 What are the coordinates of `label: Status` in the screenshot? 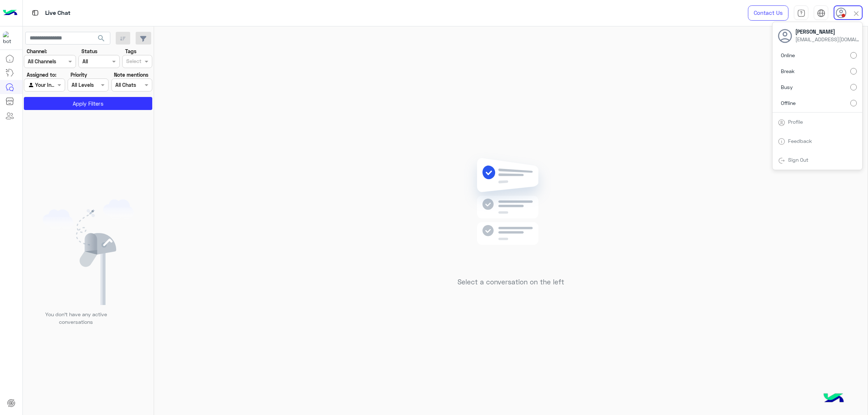 It's located at (89, 51).